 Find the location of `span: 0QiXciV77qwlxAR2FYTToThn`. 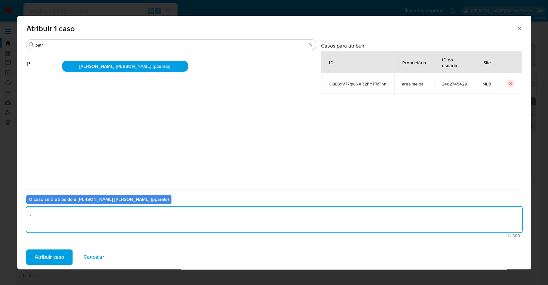

span: 0QiXciV77qwlxAR2FYTToThn is located at coordinates (358, 84).